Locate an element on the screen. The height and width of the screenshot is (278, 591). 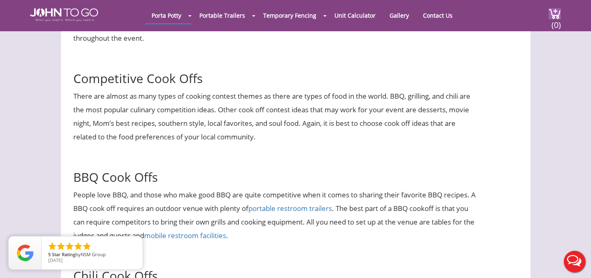
a: Contact Us is located at coordinates (438, 15).